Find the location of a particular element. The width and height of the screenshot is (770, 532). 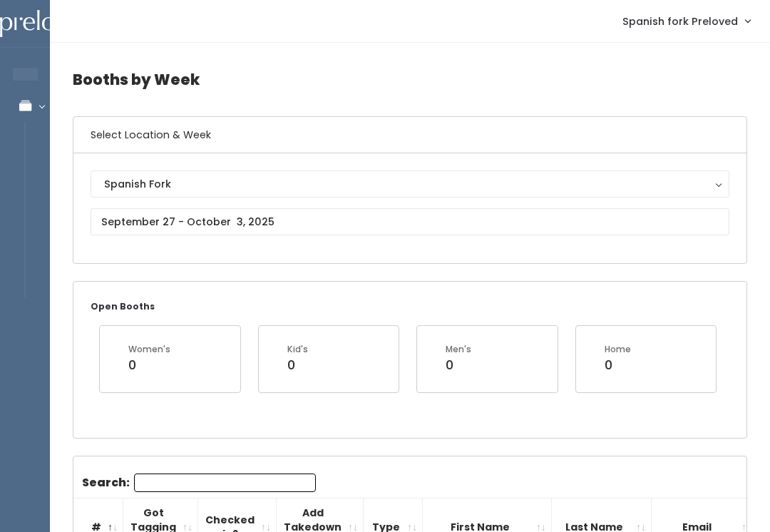

h6: Select Location & Week is located at coordinates (410, 134).